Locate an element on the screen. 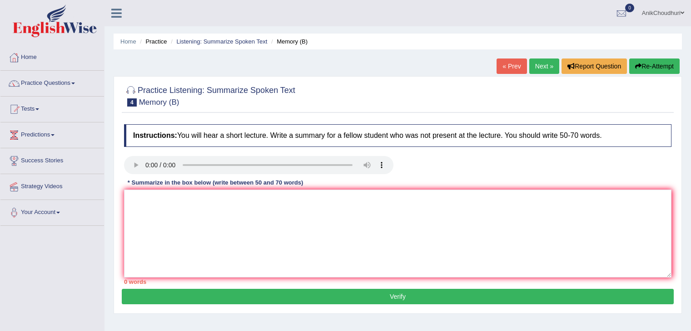  span: 0 is located at coordinates (629, 8).